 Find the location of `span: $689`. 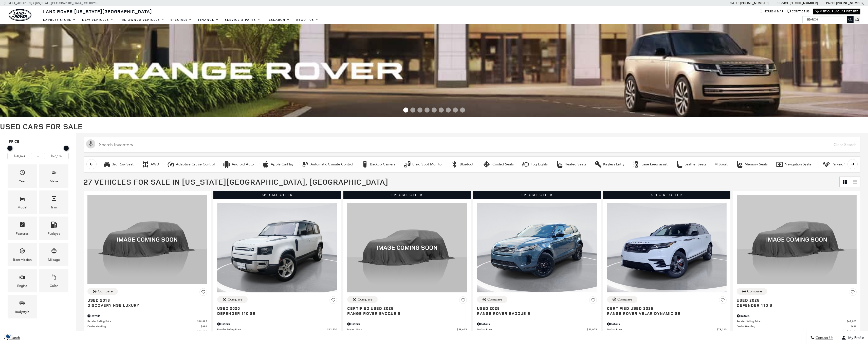

span: $689 is located at coordinates (204, 326).